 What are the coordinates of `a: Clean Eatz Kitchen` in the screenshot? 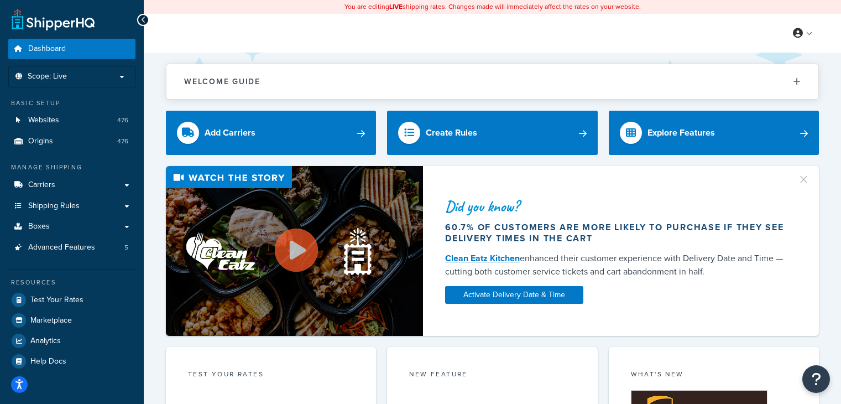 It's located at (482, 258).